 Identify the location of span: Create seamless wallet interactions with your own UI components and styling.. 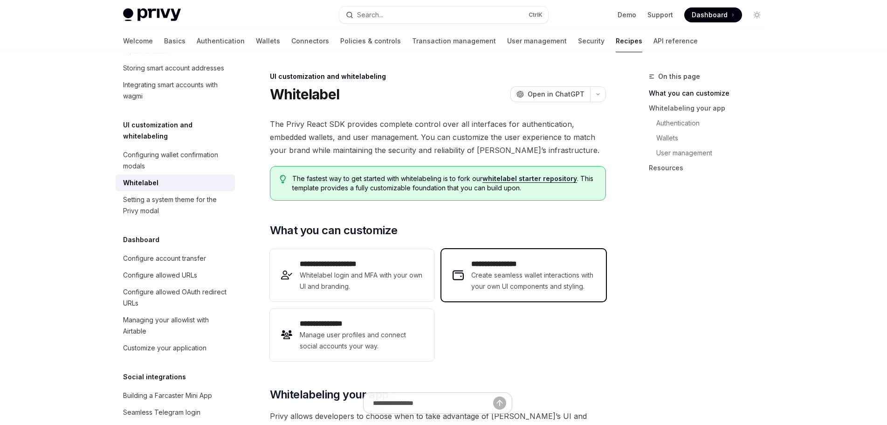
(533, 281).